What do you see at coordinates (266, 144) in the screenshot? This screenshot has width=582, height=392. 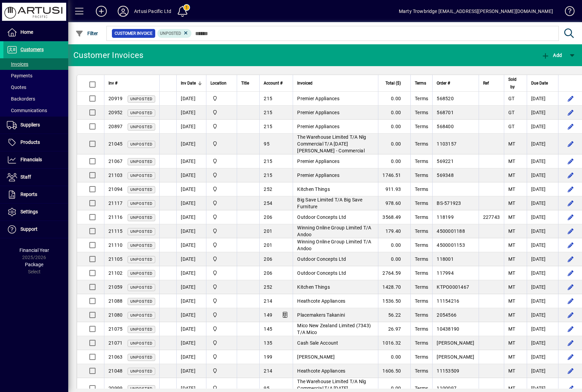 I see `span: 95` at bounding box center [266, 144].